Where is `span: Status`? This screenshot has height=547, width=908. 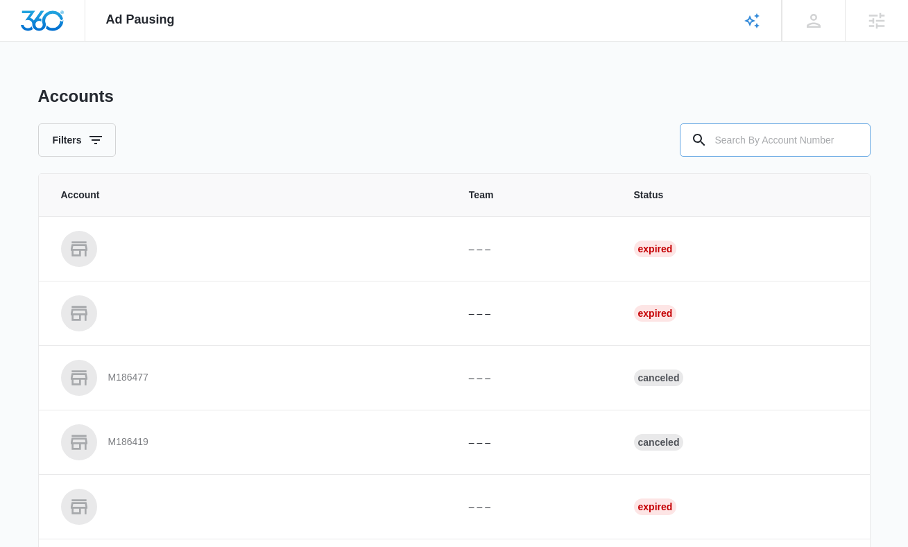
span: Status is located at coordinates (741, 195).